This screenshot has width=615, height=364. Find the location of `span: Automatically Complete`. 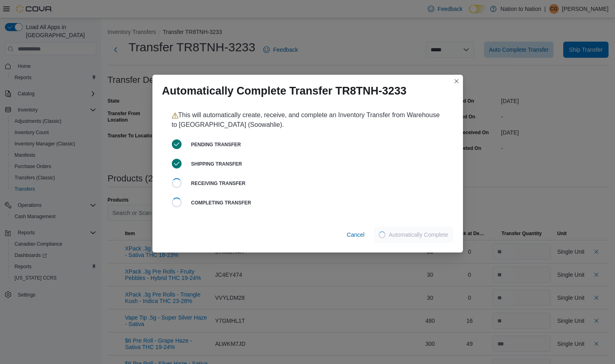

span: Automatically Complete is located at coordinates (418, 235).